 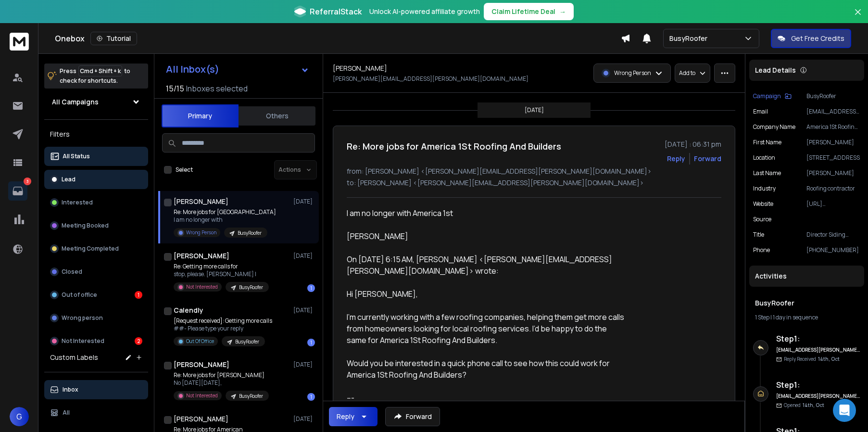 What do you see at coordinates (336, 12) in the screenshot?
I see `span: ReferralStack` at bounding box center [336, 12].